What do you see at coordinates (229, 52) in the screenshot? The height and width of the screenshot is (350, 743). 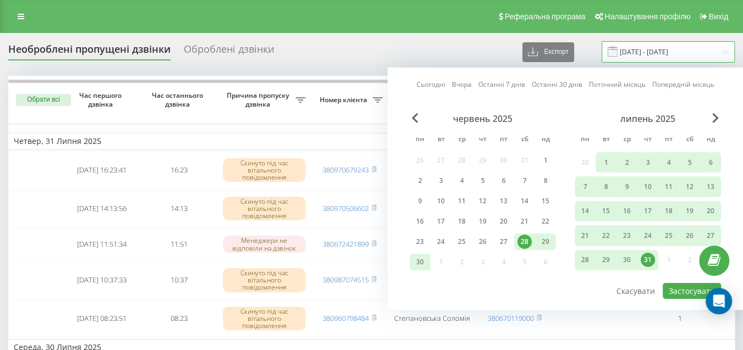 I see `div: Оброблені дзвінки` at bounding box center [229, 52].